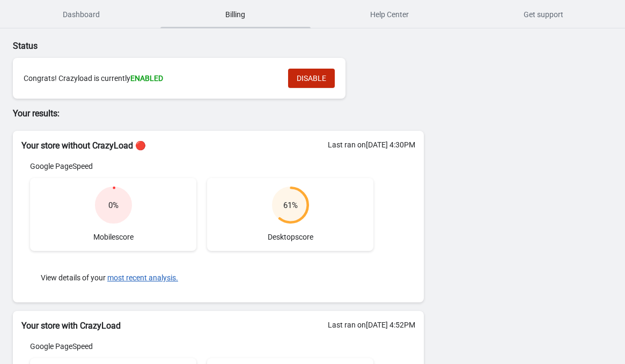 The image size is (625, 364). I want to click on p: Your results:, so click(218, 114).